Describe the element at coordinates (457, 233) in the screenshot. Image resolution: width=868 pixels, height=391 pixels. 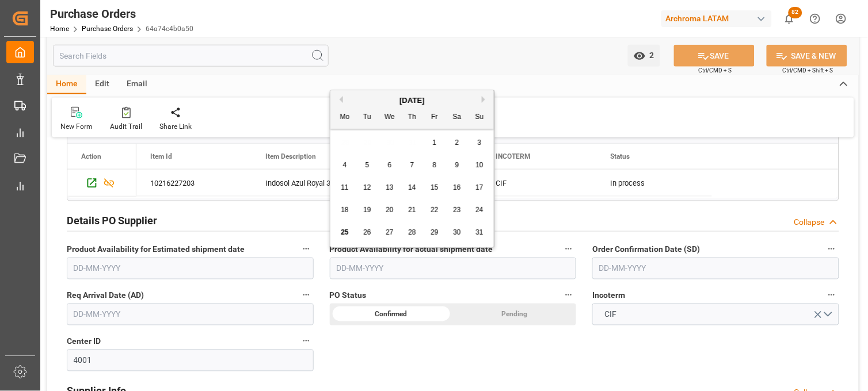
I see `span: 30` at that location.